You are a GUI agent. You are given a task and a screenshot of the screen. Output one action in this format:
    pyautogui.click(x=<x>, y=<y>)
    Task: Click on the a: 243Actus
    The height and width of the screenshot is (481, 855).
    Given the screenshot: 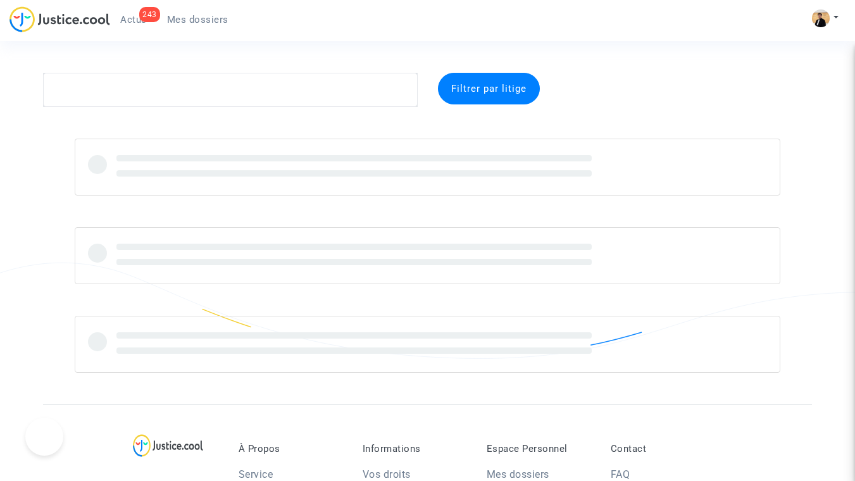 What is the action you would take?
    pyautogui.click(x=134, y=20)
    